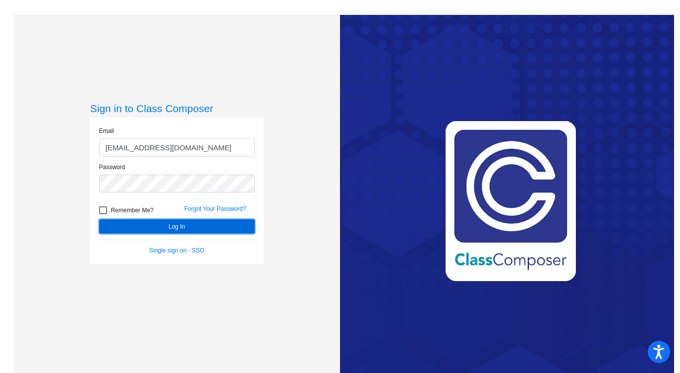 This screenshot has height=373, width=680. Describe the element at coordinates (177, 108) in the screenshot. I see `h3: Sign in to Class Composer` at that location.